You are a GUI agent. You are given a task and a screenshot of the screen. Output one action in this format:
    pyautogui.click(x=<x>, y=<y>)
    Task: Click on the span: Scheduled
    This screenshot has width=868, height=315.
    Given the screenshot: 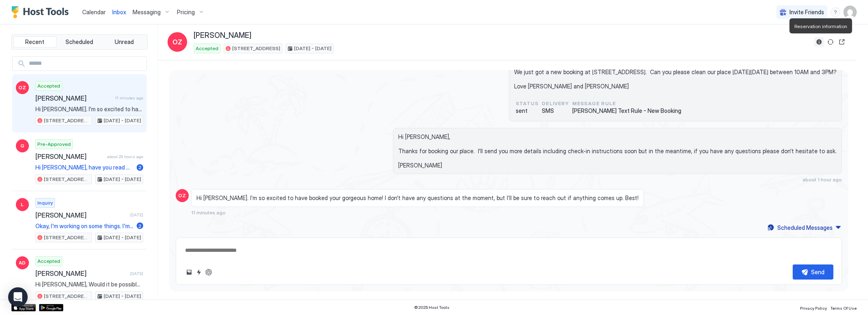 What is the action you would take?
    pyautogui.click(x=80, y=42)
    